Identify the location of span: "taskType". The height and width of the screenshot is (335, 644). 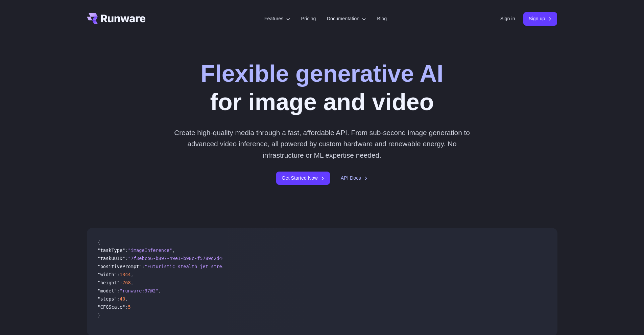
(112, 250).